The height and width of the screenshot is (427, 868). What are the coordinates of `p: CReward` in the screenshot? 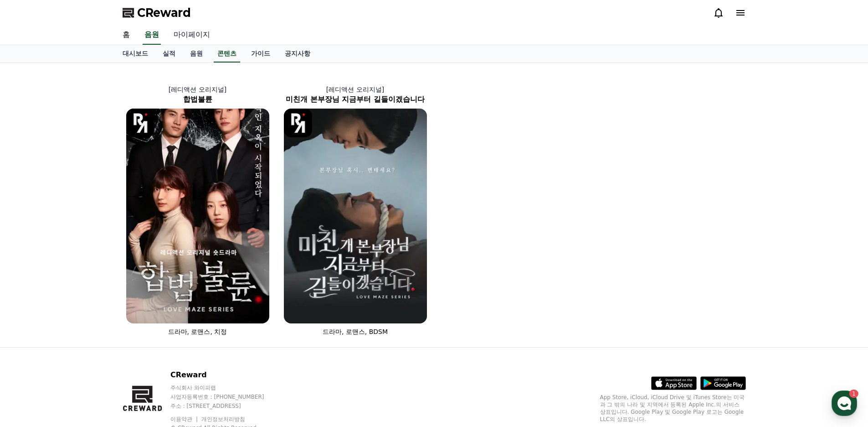 It's located at (226, 375).